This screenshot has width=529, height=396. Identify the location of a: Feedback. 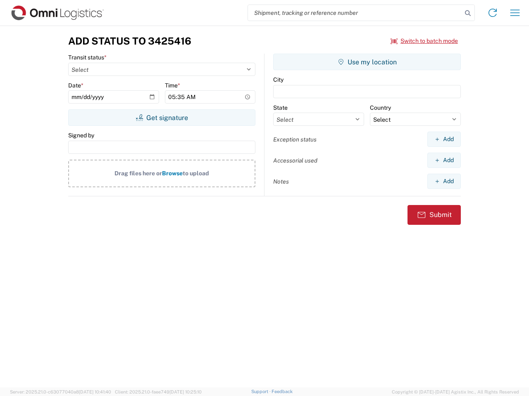
(282, 392).